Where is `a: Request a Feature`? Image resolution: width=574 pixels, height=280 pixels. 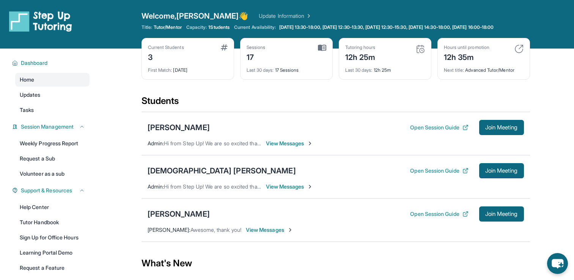
a: Request a Feature is located at coordinates (52, 268).